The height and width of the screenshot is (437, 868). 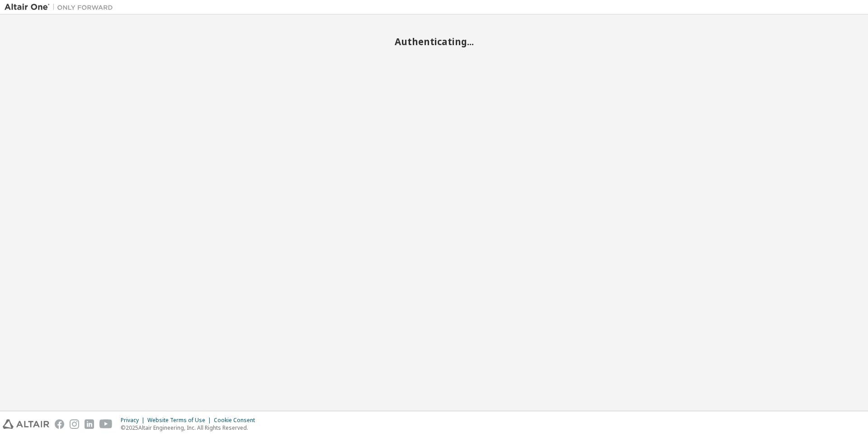 What do you see at coordinates (237, 420) in the screenshot?
I see `div: Cookie Consent` at bounding box center [237, 420].